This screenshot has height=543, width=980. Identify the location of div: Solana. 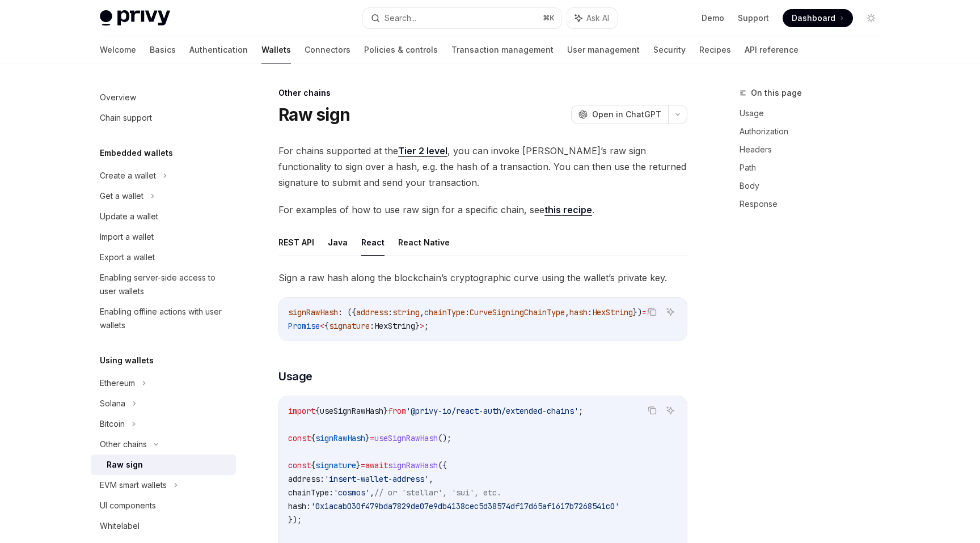
(112, 404).